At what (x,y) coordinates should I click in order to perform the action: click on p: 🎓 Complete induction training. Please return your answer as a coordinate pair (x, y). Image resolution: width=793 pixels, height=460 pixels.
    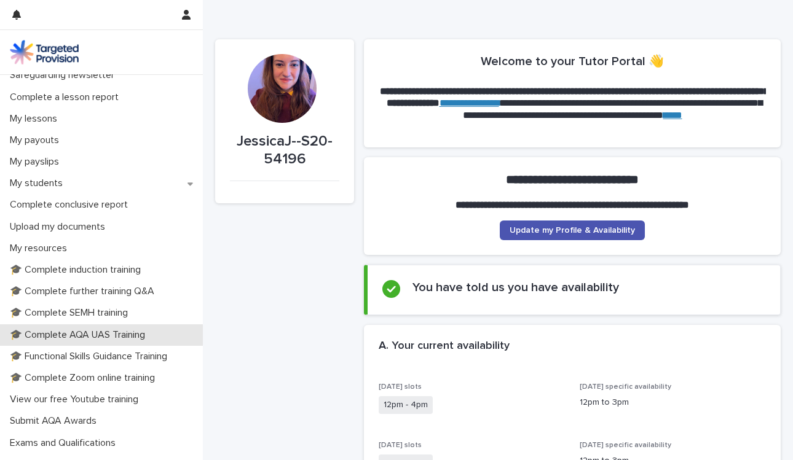
    Looking at the image, I should click on (77, 270).